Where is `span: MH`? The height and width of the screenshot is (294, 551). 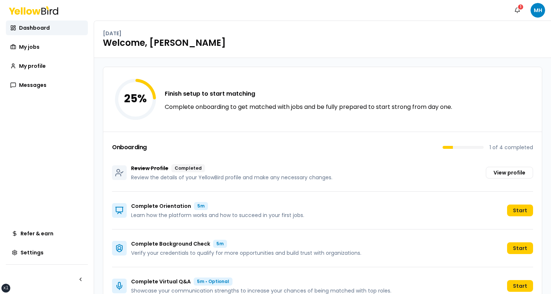 span: MH is located at coordinates (538, 10).